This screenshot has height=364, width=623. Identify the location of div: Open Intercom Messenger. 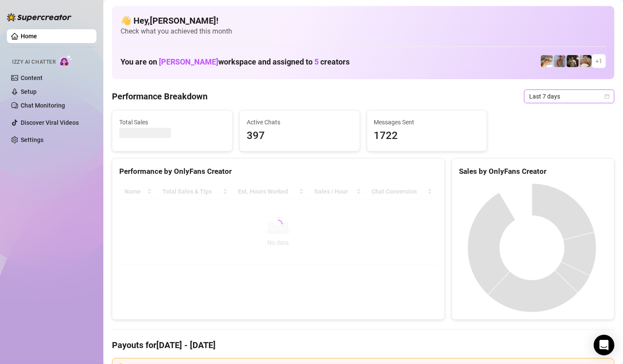
(604, 345).